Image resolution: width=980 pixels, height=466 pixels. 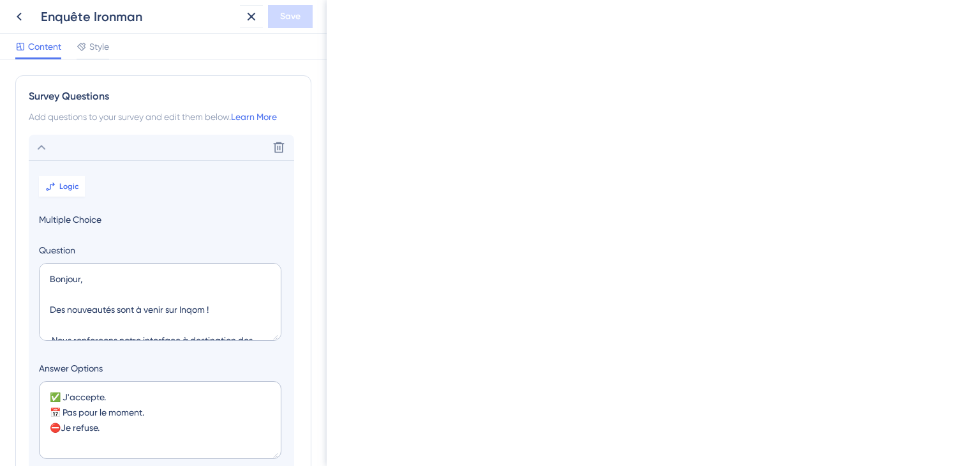 What do you see at coordinates (162, 368) in the screenshot?
I see `label: Answer Options` at bounding box center [162, 368].